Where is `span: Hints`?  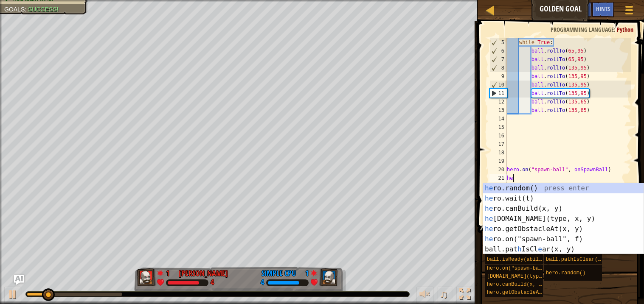 span: Hints is located at coordinates (603, 8).